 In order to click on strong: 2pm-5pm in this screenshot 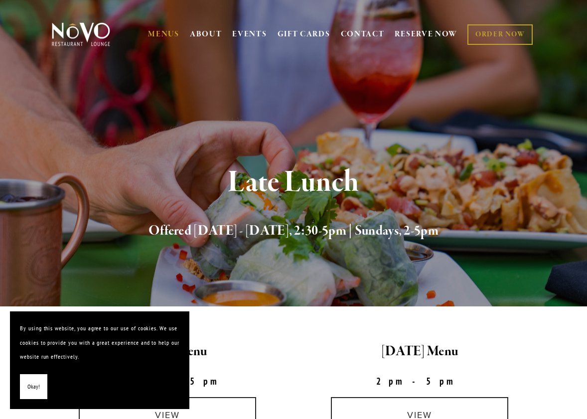, I will do `click(420, 382)`.